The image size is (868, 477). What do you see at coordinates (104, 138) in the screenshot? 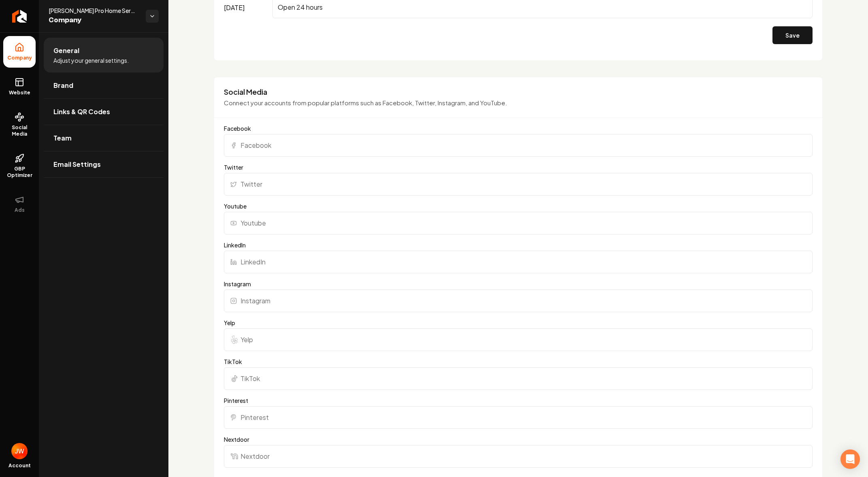
I see `a: Team` at bounding box center [104, 138].